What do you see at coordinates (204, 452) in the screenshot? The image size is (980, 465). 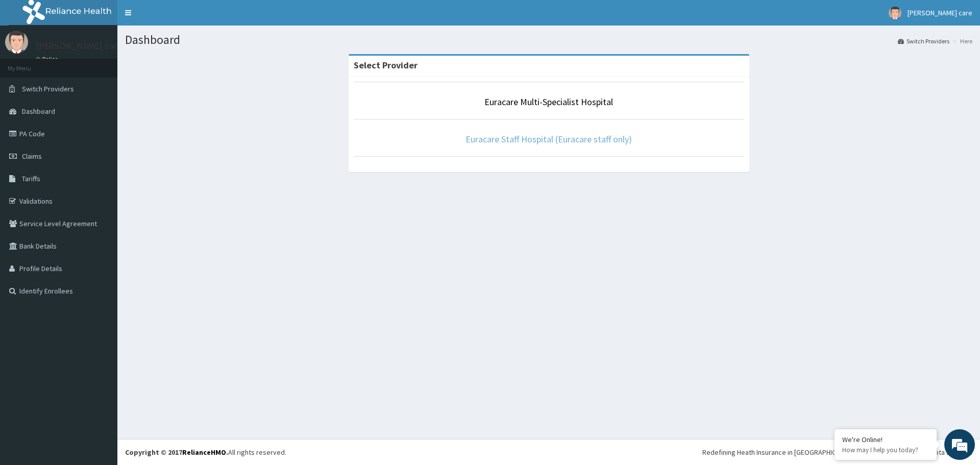 I see `a: RelianceHMO` at bounding box center [204, 452].